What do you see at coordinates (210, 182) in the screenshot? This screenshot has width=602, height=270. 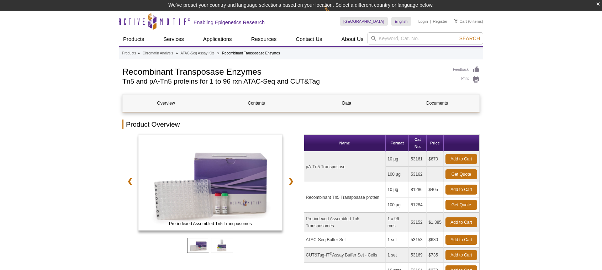 I see `img: Pre-indexed Assembled Tn5 Transposomes` at bounding box center [210, 182].